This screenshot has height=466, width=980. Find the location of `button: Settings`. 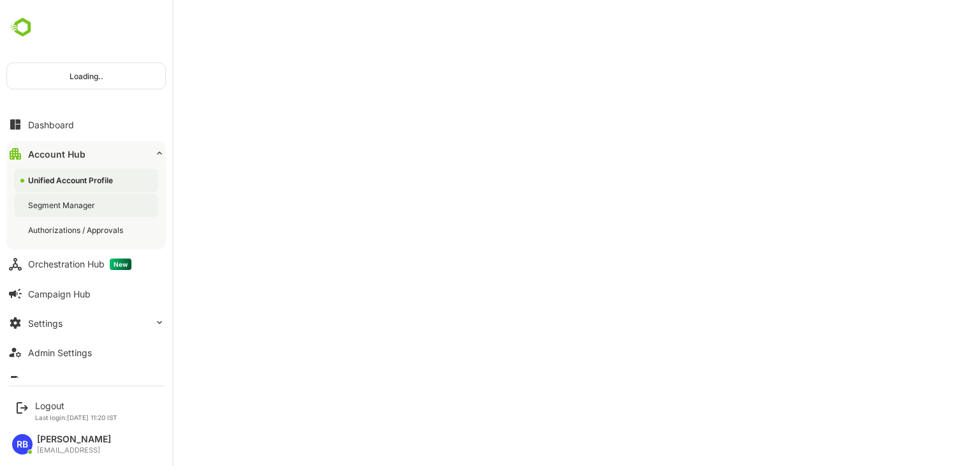

button: Settings is located at coordinates (86, 324).